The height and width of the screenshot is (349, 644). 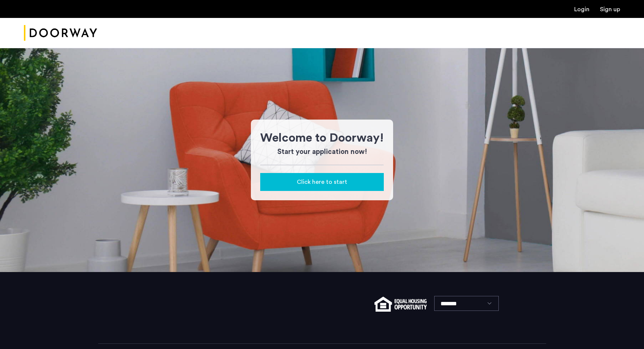 What do you see at coordinates (466, 304) in the screenshot?
I see `select: Language select` at bounding box center [466, 304].